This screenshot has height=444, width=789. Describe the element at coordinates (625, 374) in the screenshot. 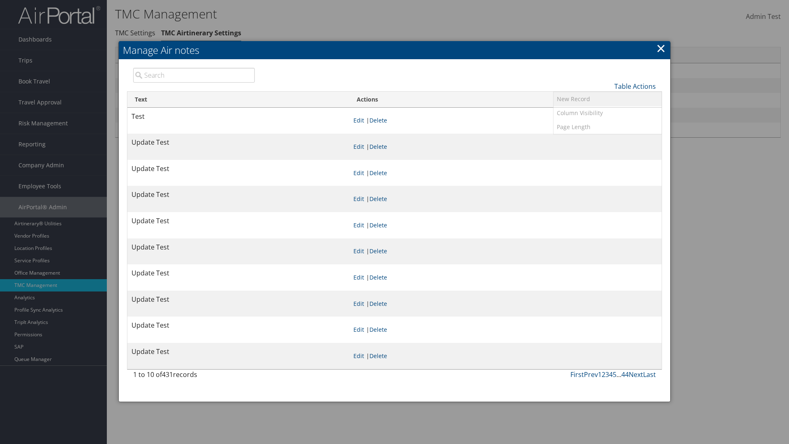

I see `a: 44` at that location.